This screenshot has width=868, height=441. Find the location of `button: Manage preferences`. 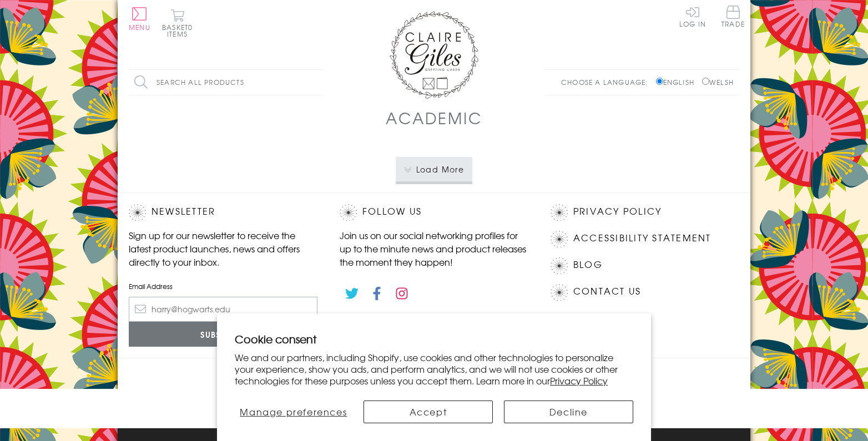

button: Manage preferences is located at coordinates (294, 412).